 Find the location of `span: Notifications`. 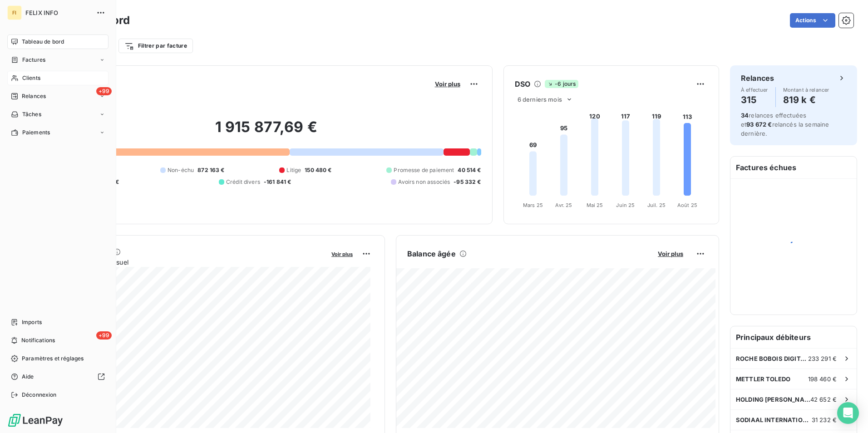

span: Notifications is located at coordinates (38, 341).